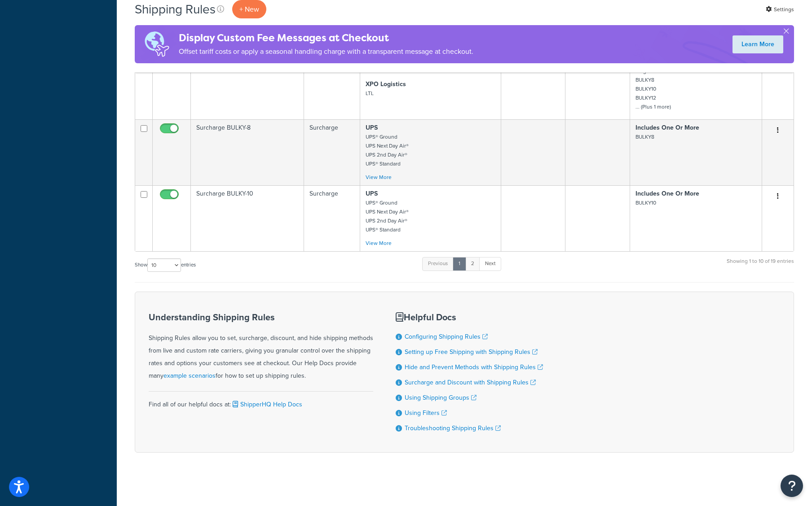  Describe the element at coordinates (261, 401) in the screenshot. I see `div: Find all of our helpful docs at:` at that location.